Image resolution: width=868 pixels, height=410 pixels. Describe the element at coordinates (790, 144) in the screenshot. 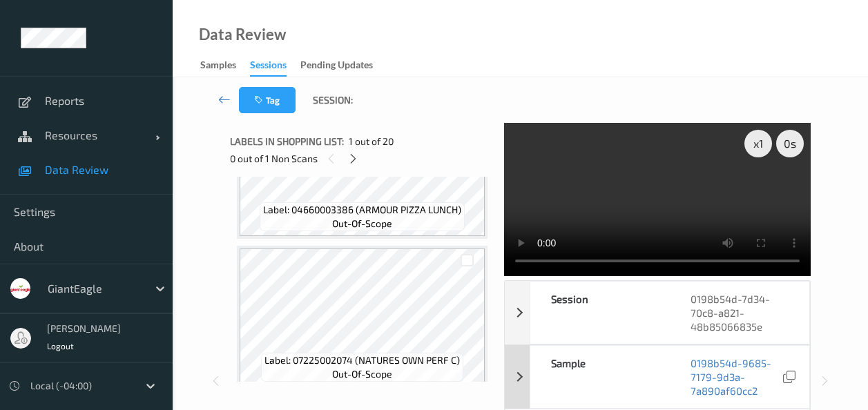

I see `div: 0 s` at that location.